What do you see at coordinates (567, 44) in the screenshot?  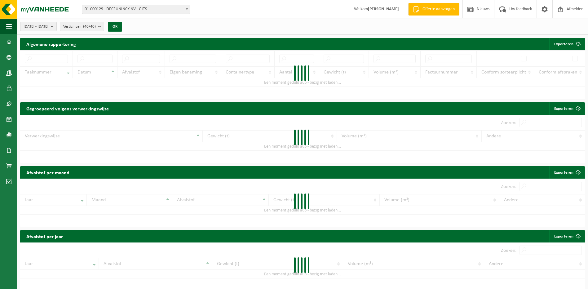 I see `button: Exporteren` at bounding box center [567, 44].